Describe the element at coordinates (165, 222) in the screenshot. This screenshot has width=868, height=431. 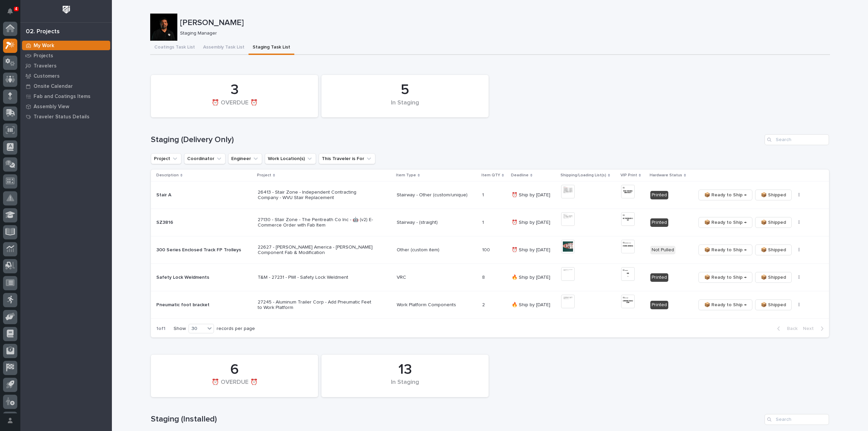
I see `p: SZ3816` at that location.